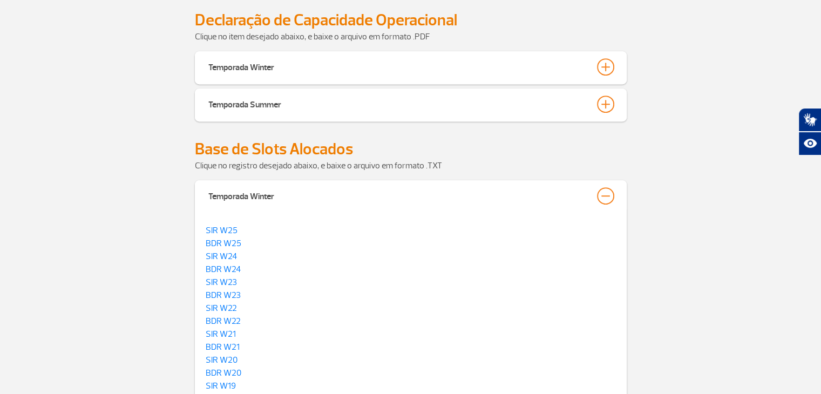 This screenshot has height=394, width=821. Describe the element at coordinates (223, 269) in the screenshot. I see `a: BDR W24` at that location.